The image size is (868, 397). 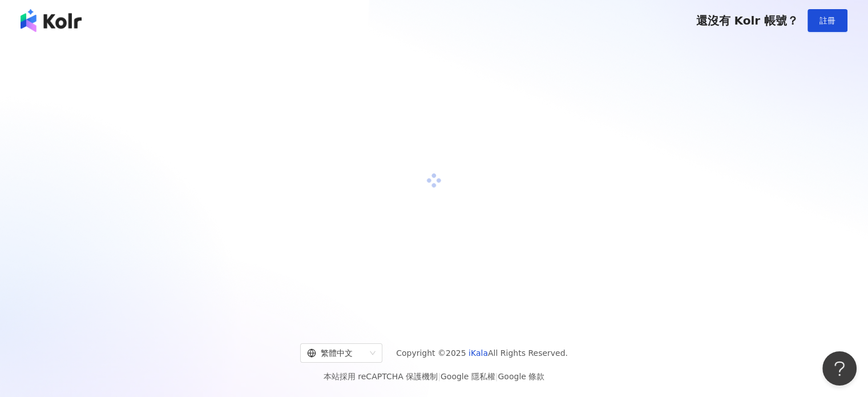 I want to click on img: logo, so click(x=50, y=21).